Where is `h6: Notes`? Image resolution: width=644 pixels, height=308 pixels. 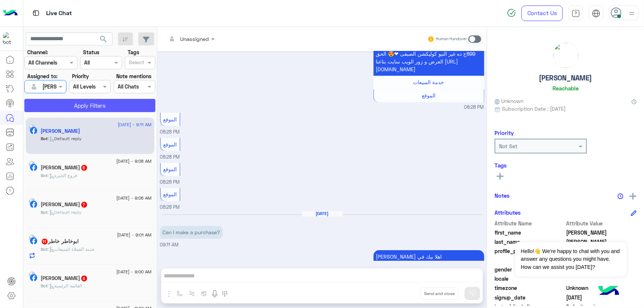 h6: Notes is located at coordinates (502, 196).